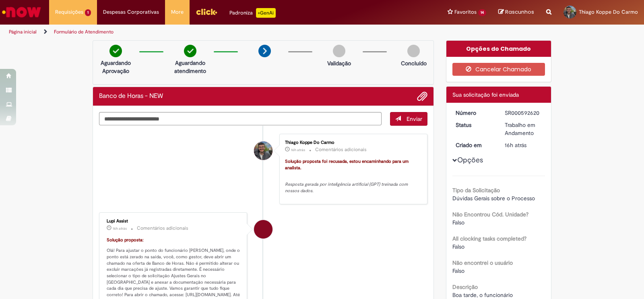 Image resolution: width=644 pixels, height=299 pixels. I want to click on span: Sua solicitação foi enviada, so click(485, 95).